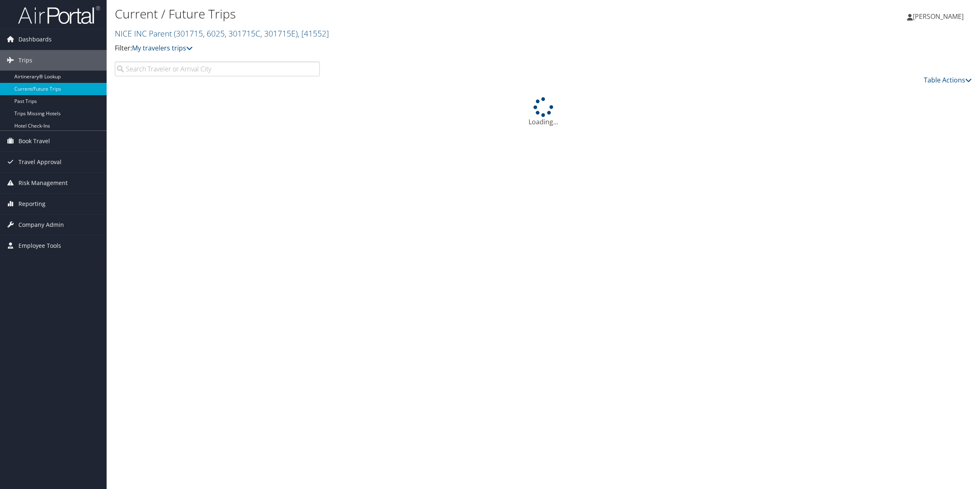 The width and height of the screenshot is (980, 489). Describe the element at coordinates (948, 80) in the screenshot. I see `a: Table Actions` at that location.